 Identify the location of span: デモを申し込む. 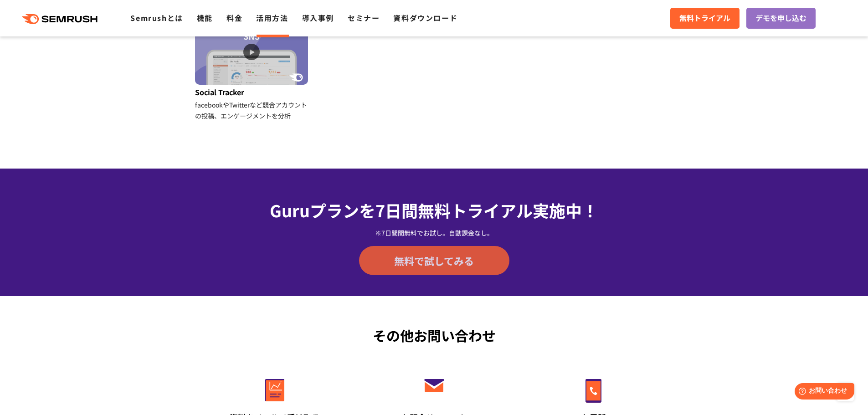
(781, 18).